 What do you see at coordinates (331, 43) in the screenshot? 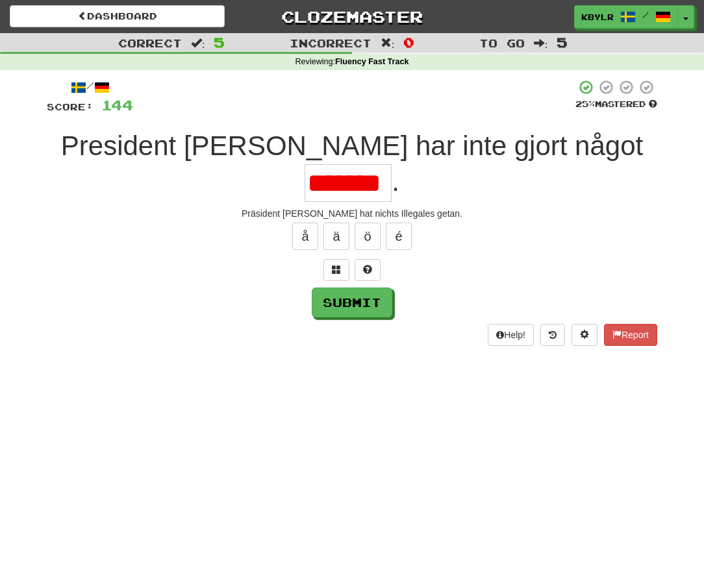
I see `span: Incorrect` at bounding box center [331, 43].